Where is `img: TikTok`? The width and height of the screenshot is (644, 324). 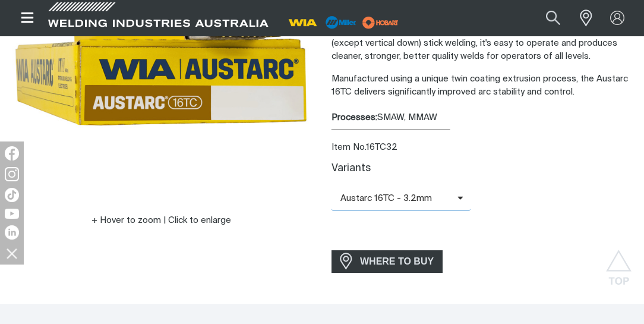 img: TikTok is located at coordinates (12, 195).